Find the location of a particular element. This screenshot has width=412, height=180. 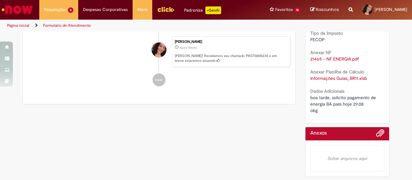

b: Anexar Planilha de Cálculo is located at coordinates (337, 72).